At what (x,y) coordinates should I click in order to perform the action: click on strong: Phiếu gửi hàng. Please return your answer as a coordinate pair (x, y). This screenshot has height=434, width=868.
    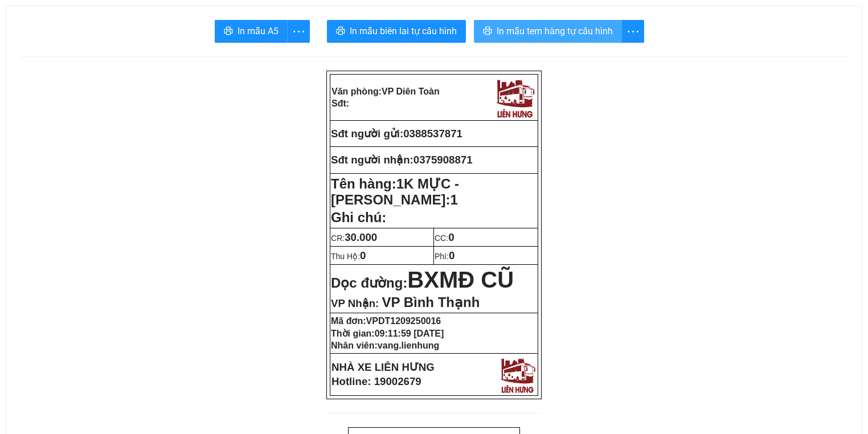
    Looking at the image, I should click on (85, 80).